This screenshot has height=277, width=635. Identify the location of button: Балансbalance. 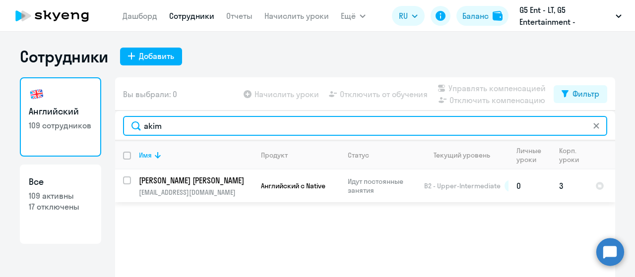
(482, 16).